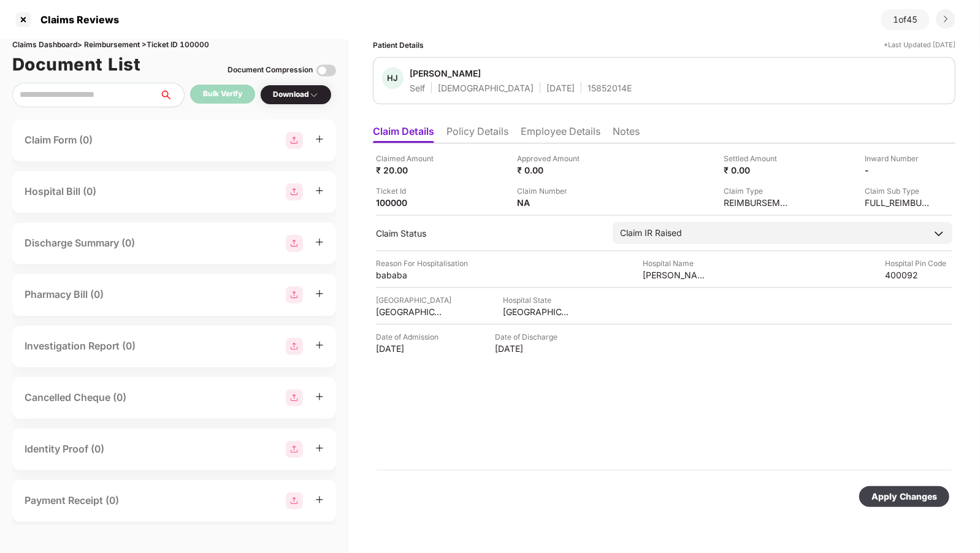  I want to click on img: svg+xml;base64,PHN2ZyBpZD0iVG9nZ2xlLTMyeDMyIiB4bWxucz0iaHR0cDovL3d3dy53My5vcmcvMjAwMC9zdmciIHdpZH..., so click(327, 70).